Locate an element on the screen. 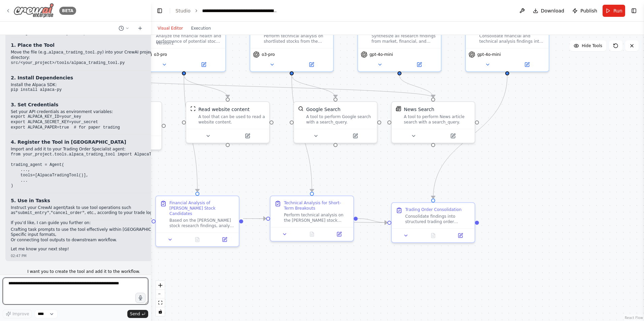  g: Edge from bbe81ac7-9b8b-4990-90df-9fe78f98273d to 7542a3b8-2a5a-4302-a294-f6c0962c9911 is located at coordinates (470, 137).